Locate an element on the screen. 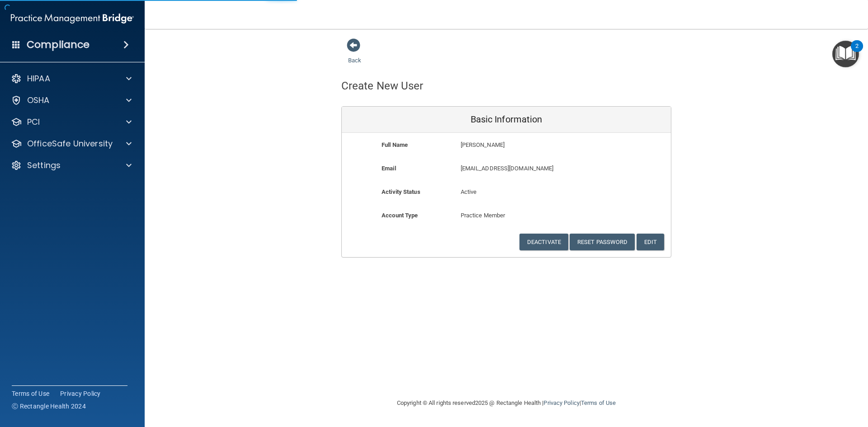 This screenshot has height=427, width=868. a: OSHA is located at coordinates (71, 101).